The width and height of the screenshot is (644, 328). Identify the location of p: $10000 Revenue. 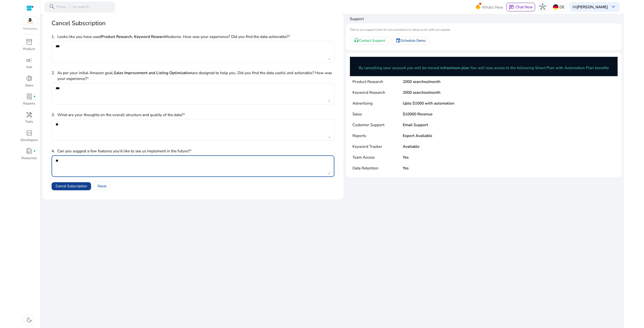
(418, 114).